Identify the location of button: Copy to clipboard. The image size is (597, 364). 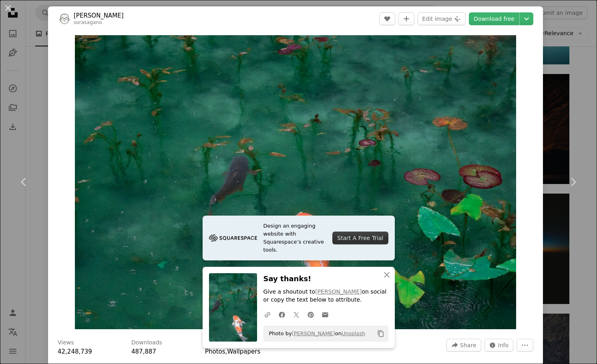
(381, 333).